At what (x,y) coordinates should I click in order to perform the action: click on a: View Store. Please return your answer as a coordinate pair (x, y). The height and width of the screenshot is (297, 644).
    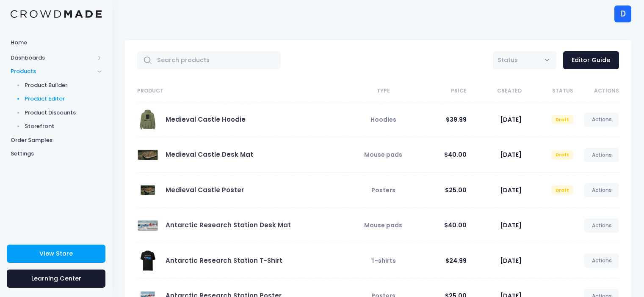
    Looking at the image, I should click on (56, 253).